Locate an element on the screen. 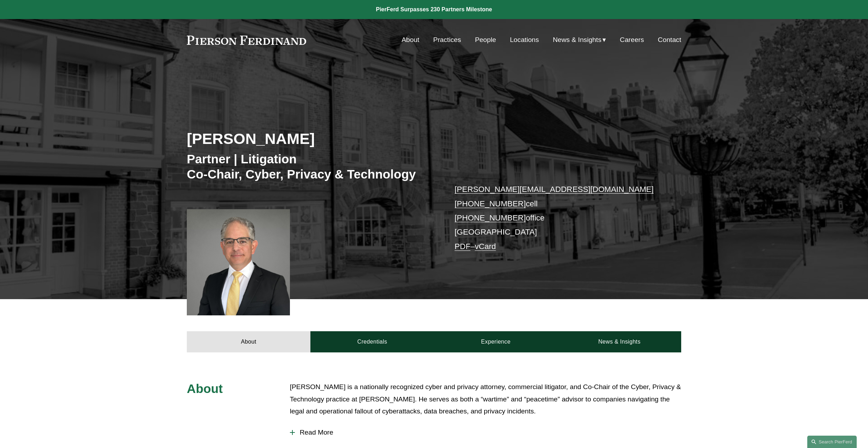  a: vCard is located at coordinates (486, 246).